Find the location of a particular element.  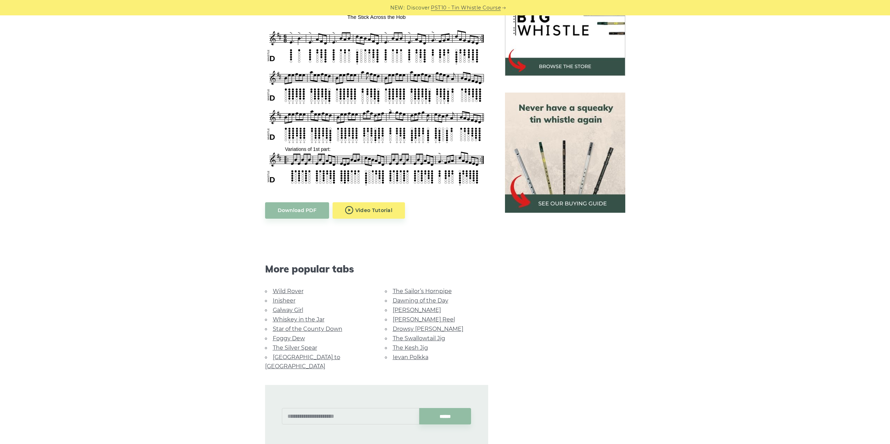

a: Download PDF is located at coordinates (297, 210).